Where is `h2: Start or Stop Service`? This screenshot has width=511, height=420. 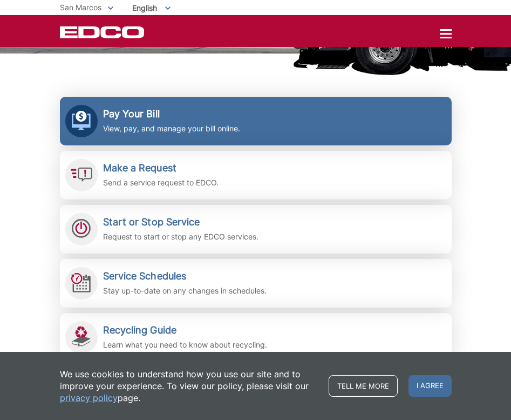
h2: Start or Stop Service is located at coordinates (181, 222).